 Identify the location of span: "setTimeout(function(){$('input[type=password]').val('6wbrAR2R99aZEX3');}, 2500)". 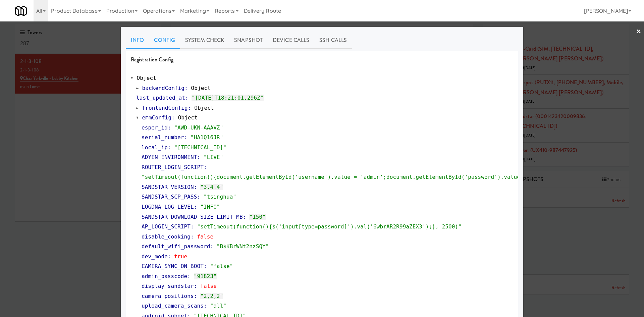
(329, 226).